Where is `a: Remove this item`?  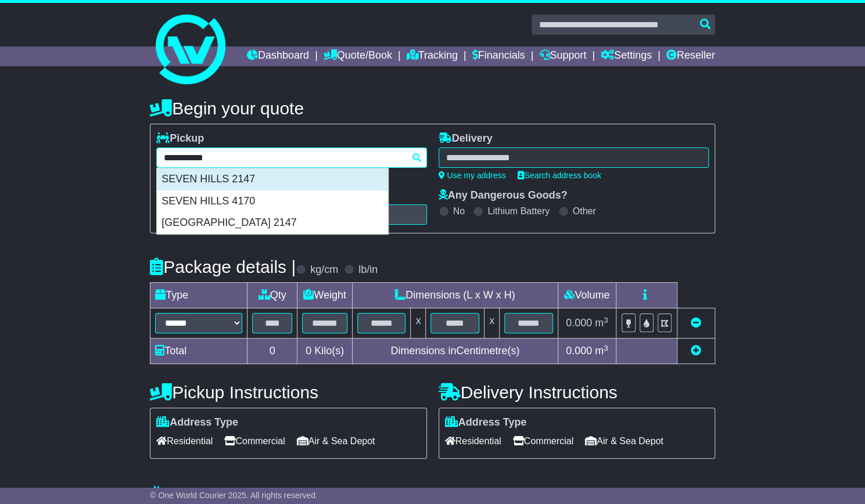 a: Remove this item is located at coordinates (696, 323).